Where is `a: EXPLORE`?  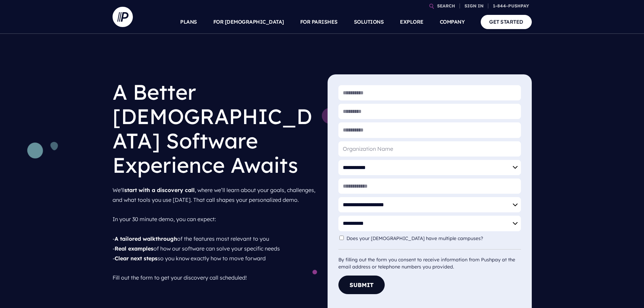 a: EXPLORE is located at coordinates (412, 22).